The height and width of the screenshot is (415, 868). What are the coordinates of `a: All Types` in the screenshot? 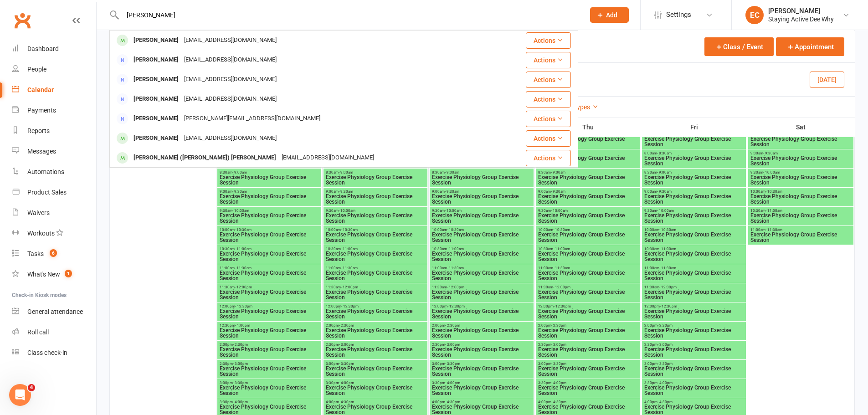 It's located at (581, 107).